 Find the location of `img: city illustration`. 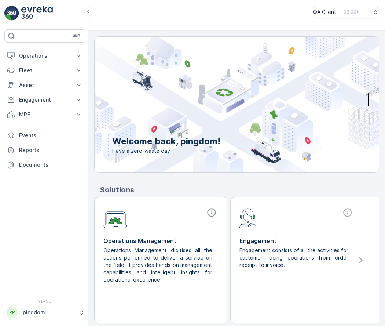

img: city illustration is located at coordinates (220, 104).